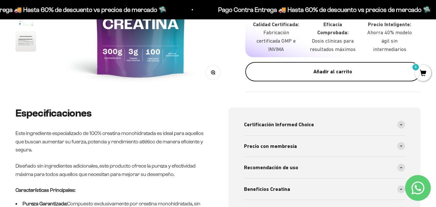  Describe the element at coordinates (332, 72) in the screenshot. I see `div: Añadir al carrito` at that location.